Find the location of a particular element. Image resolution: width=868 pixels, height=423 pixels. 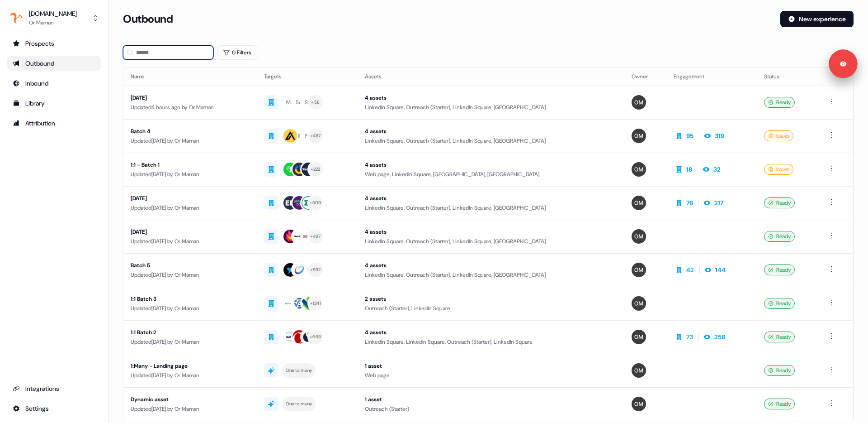

th: Assets is located at coordinates (491, 76).